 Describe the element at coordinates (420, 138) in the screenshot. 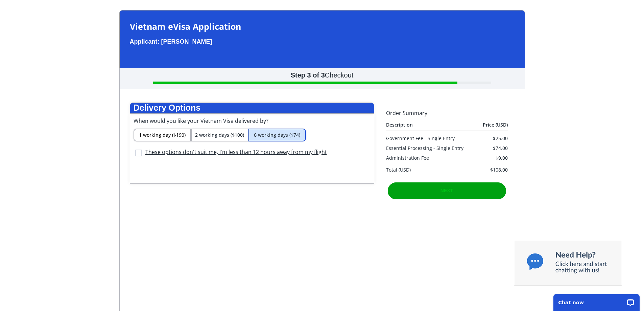

I see `span: Government Fee - Single Entry` at that location.